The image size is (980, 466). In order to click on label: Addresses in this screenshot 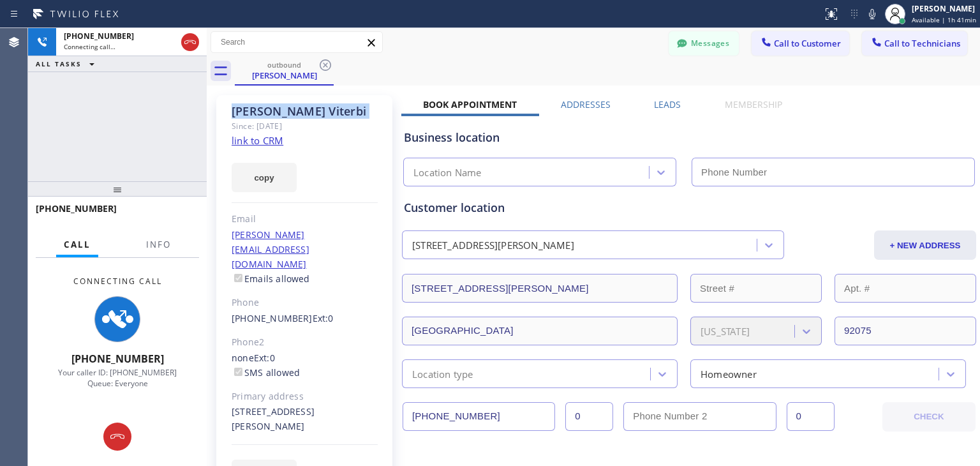, I will do `click(586, 104)`.